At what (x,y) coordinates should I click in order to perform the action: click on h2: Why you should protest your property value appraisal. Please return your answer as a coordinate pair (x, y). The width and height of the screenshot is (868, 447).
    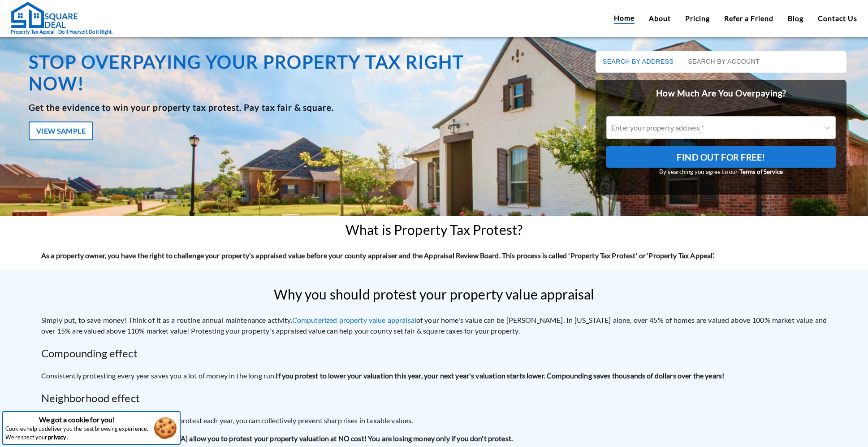
    Looking at the image, I should click on (434, 294).